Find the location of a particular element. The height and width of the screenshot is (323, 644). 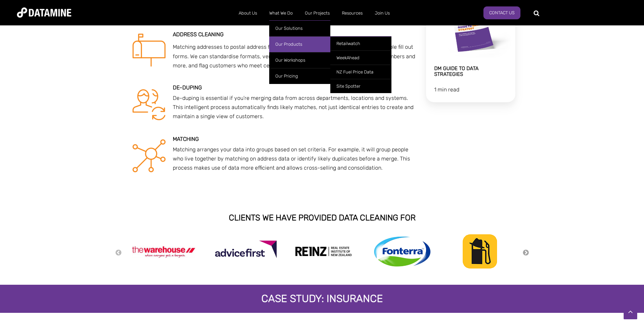

strong: MATCHING is located at coordinates (186, 138).